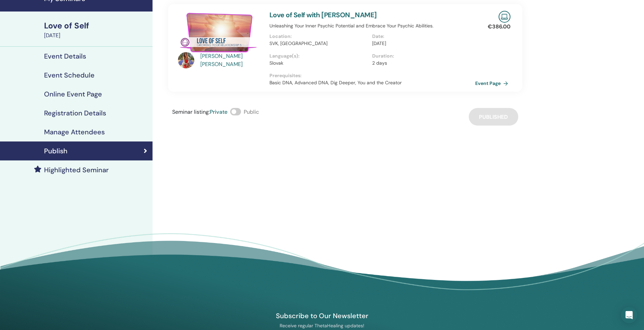  I want to click on h4: Publish, so click(56, 151).